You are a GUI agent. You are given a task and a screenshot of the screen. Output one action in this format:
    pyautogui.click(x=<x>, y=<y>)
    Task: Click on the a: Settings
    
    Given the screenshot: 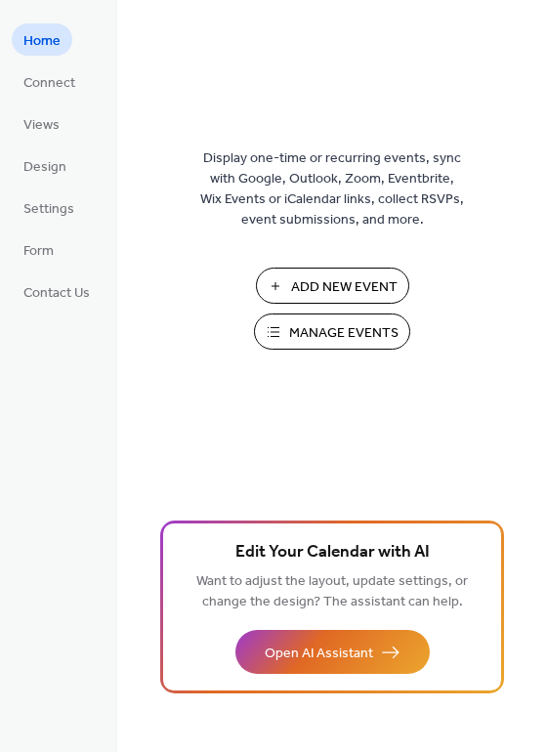 What is the action you would take?
    pyautogui.click(x=49, y=207)
    